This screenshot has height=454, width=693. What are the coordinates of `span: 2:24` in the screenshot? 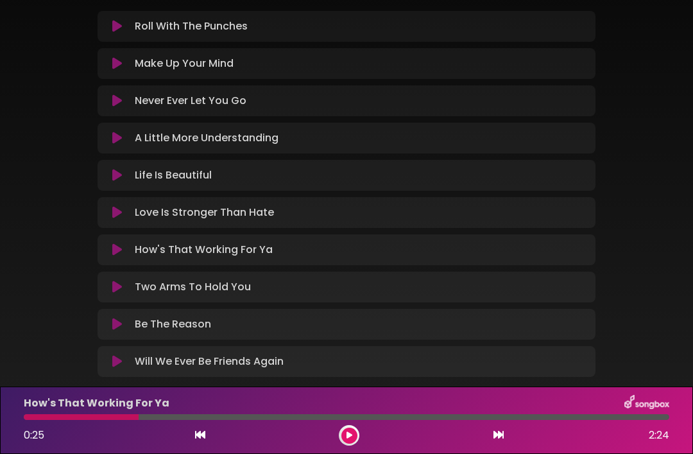 It's located at (659, 435).